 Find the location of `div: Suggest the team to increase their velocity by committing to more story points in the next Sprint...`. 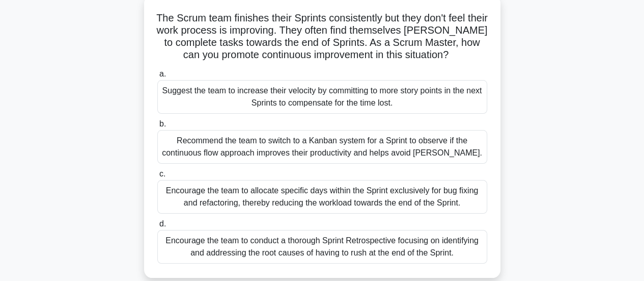

div: Suggest the team to increase their velocity by committing to more story points in the next Sprint... is located at coordinates (322, 97).